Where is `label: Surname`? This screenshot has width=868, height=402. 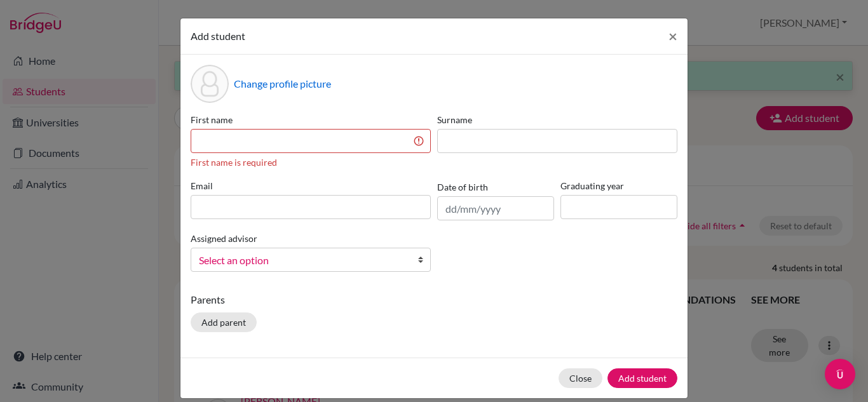 label: Surname is located at coordinates (557, 120).